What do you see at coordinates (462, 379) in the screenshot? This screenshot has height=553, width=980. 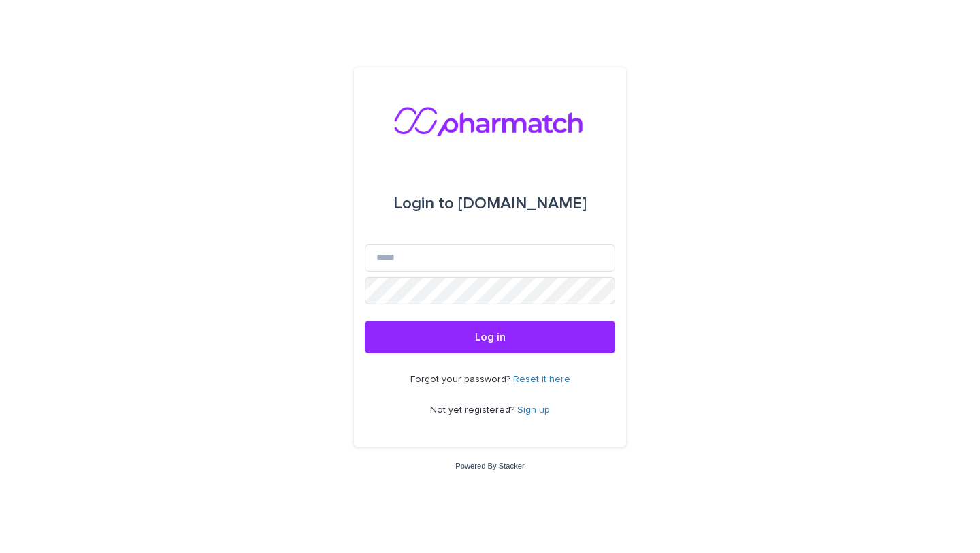 I see `span: Forgot your password?` at bounding box center [462, 379].